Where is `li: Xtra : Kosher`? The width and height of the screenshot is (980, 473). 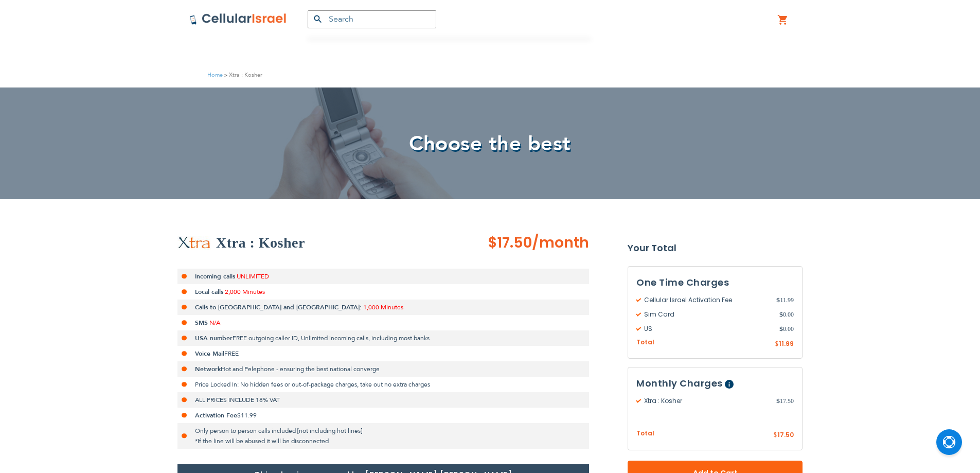
li: Xtra : Kosher is located at coordinates (243, 75).